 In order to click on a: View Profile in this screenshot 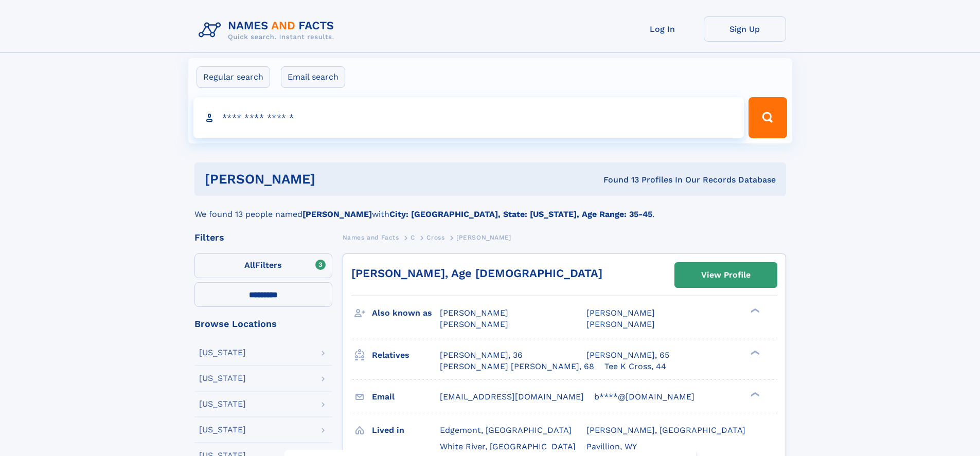, I will do `click(726, 275)`.